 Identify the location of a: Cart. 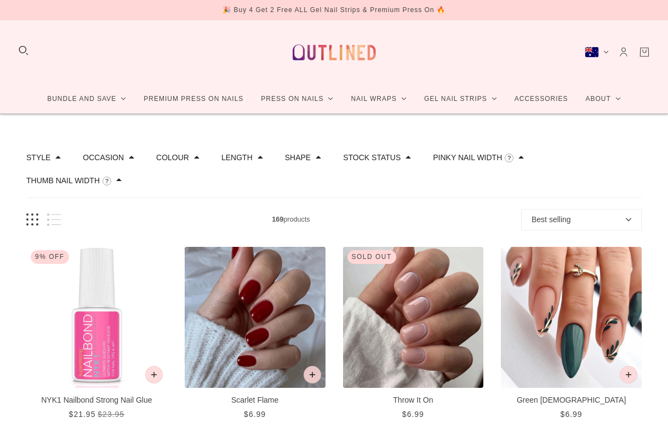
(645, 52).